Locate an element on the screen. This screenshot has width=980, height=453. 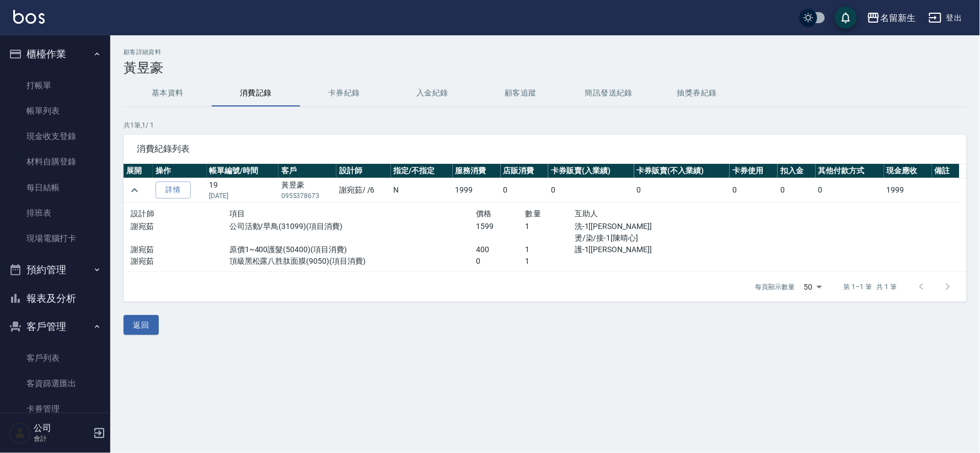
td: N is located at coordinates (422, 190).